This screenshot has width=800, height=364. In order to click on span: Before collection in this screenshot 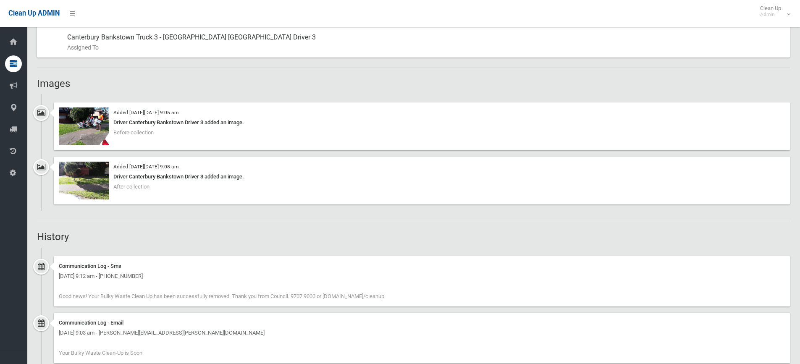, I will do `click(134, 132)`.